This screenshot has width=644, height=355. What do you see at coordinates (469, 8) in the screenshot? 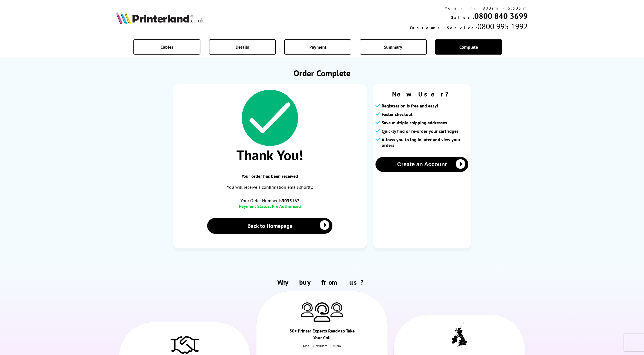
I see `div: Mon - Fri 9:00am - 5:30pm` at bounding box center [469, 8].